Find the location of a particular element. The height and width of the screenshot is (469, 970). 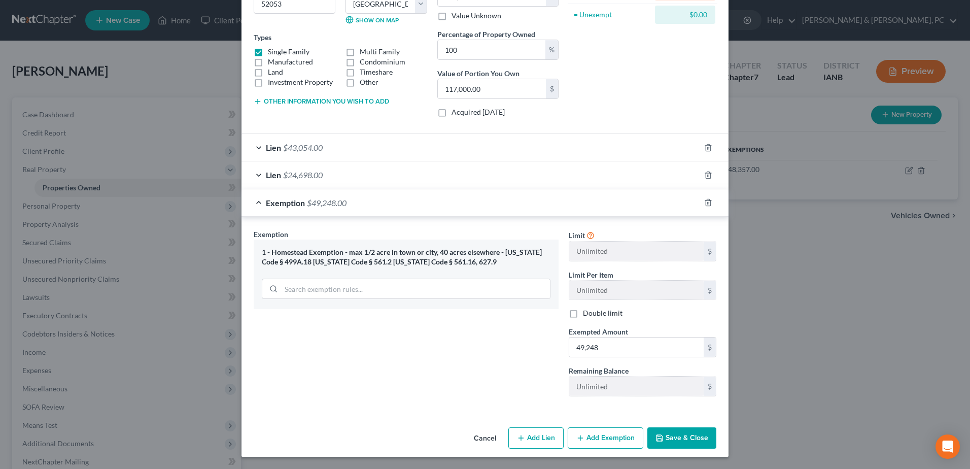

button: Cancel is located at coordinates (485, 438).